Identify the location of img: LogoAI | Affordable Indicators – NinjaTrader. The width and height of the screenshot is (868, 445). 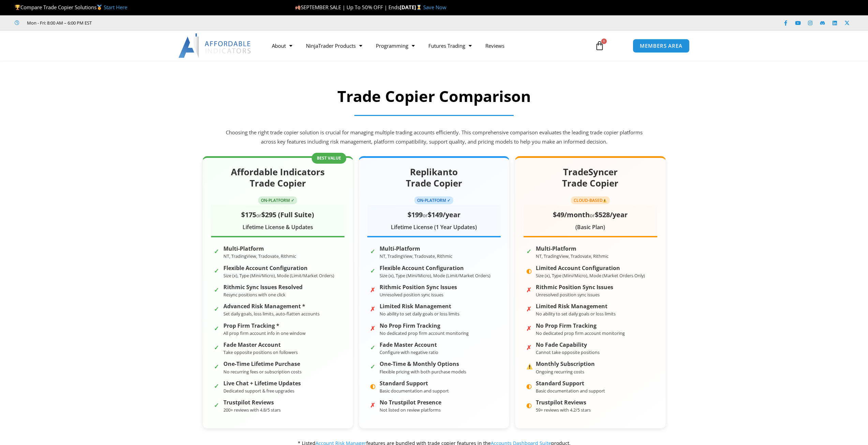
(215, 46).